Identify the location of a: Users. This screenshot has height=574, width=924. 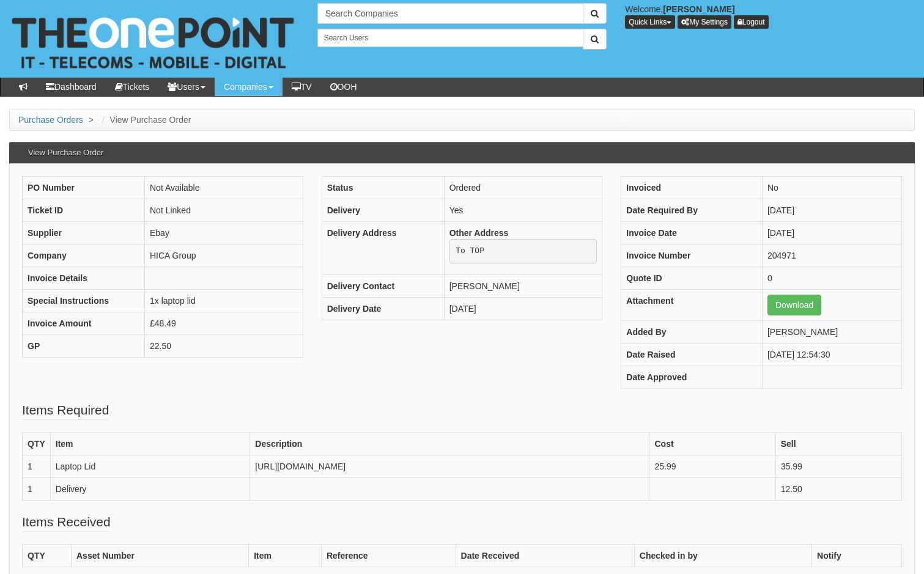
(186, 86).